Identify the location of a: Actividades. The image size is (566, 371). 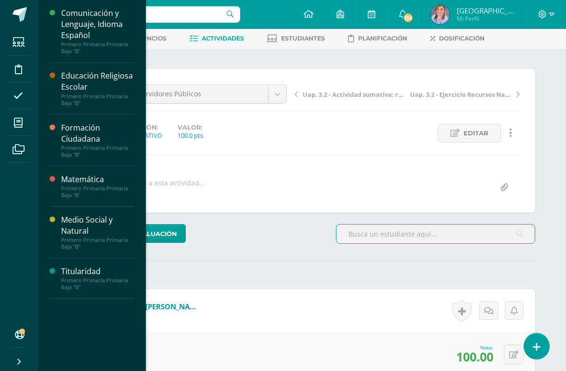
(217, 39).